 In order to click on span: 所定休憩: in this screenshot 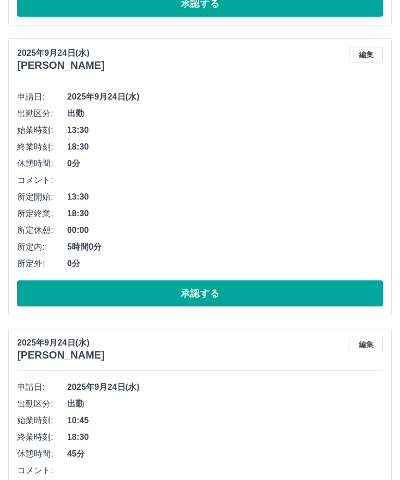, I will do `click(42, 230)`.